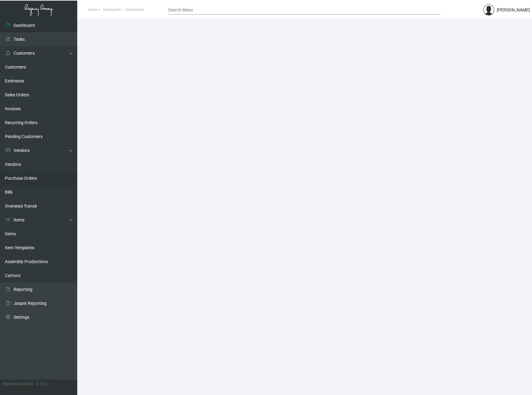 This screenshot has height=395, width=532. What do you see at coordinates (42, 384) in the screenshot?
I see `div: 0.51.2` at bounding box center [42, 384].